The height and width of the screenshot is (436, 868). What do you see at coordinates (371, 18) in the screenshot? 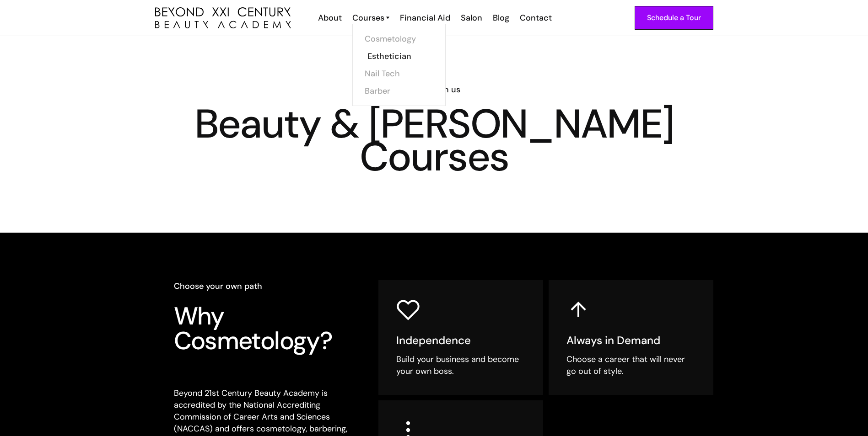
I see `a: Courses` at bounding box center [371, 18].